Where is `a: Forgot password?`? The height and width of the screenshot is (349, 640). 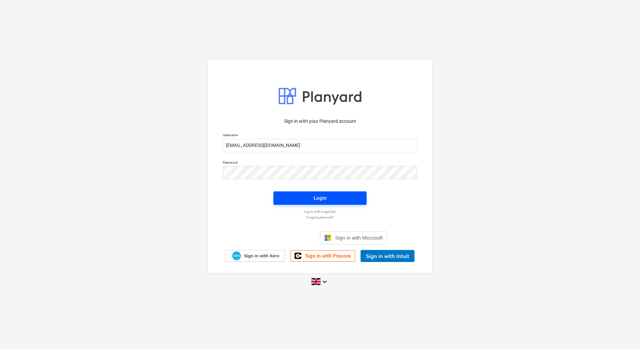
a: Forgot password? is located at coordinates (320, 217).